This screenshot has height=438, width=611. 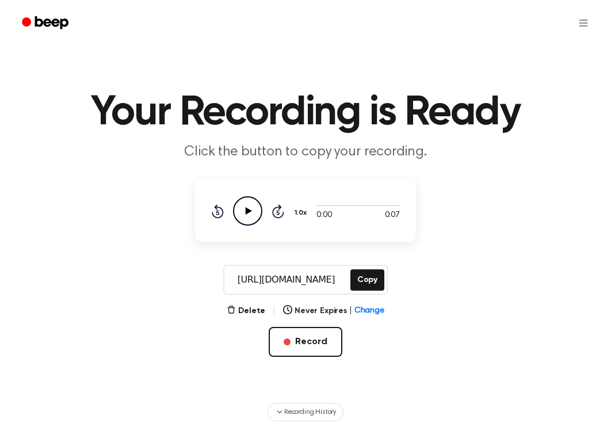 I want to click on span: 0:07, so click(x=393, y=215).